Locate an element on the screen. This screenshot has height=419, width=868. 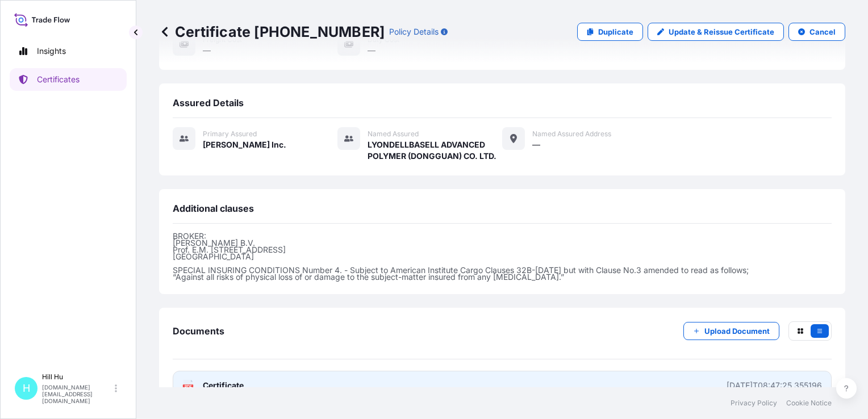
button: Cancel is located at coordinates (817, 32).